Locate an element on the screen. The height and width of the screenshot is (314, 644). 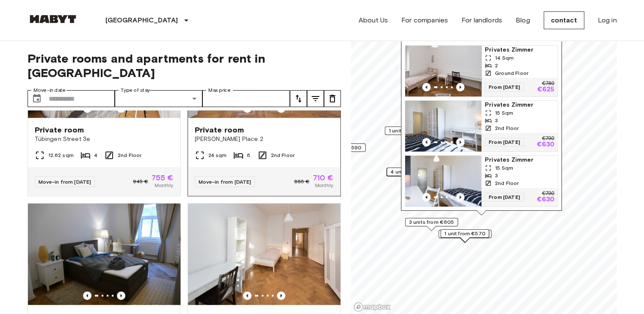
font: Log in is located at coordinates (607, 20).